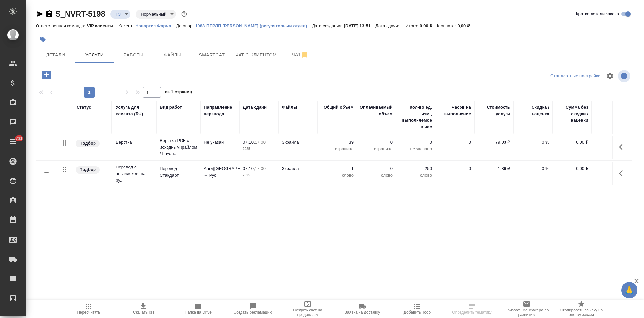  What do you see at coordinates (256, 55) in the screenshot?
I see `span: Чат с клиентом` at bounding box center [256, 55].